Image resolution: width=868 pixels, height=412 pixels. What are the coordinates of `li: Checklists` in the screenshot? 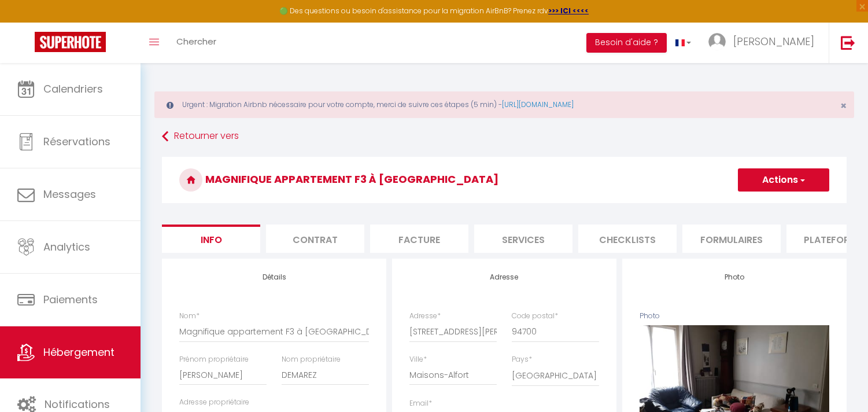 It's located at (627, 238).